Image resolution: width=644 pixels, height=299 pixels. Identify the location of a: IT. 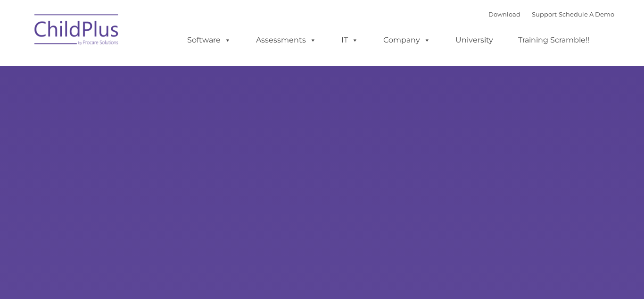
(350, 40).